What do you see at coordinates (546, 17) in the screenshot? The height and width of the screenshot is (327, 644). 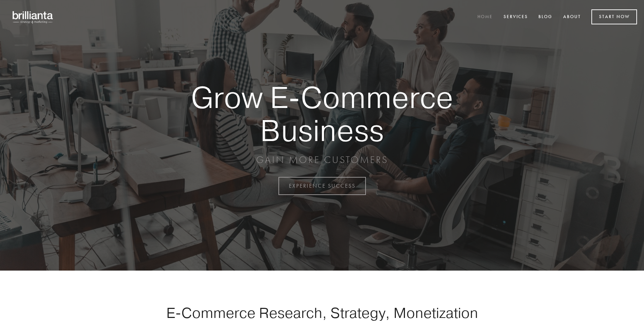 I see `a: Blog` at bounding box center [546, 17].